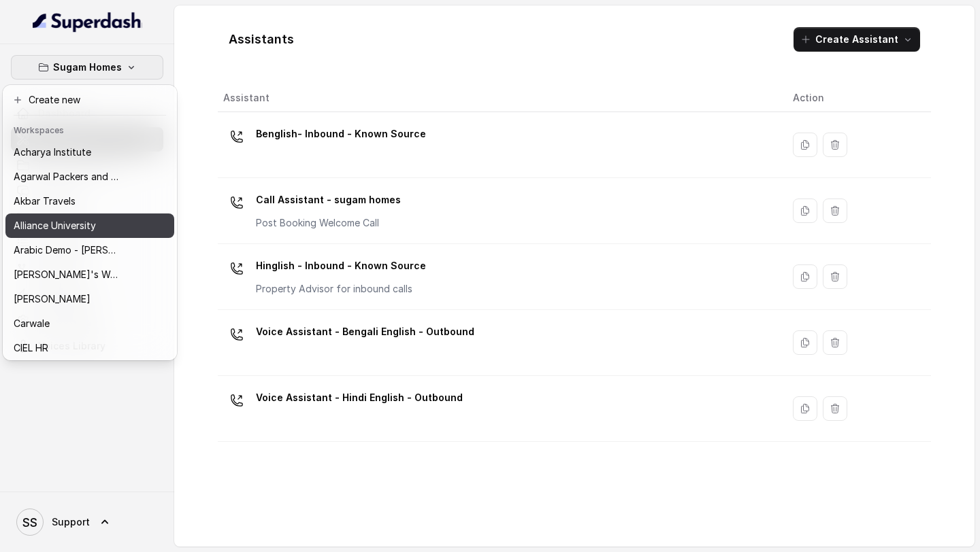 This screenshot has height=552, width=980. I want to click on p: Acharya Institute, so click(53, 152).